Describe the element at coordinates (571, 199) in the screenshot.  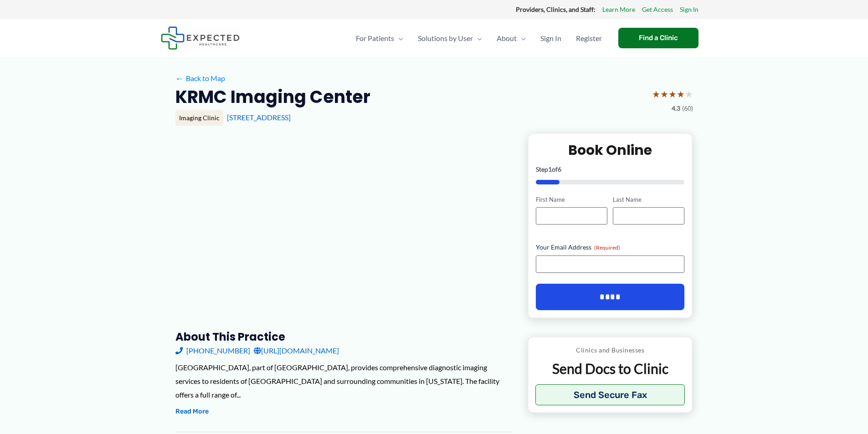
I see `label: First Name` at that location.